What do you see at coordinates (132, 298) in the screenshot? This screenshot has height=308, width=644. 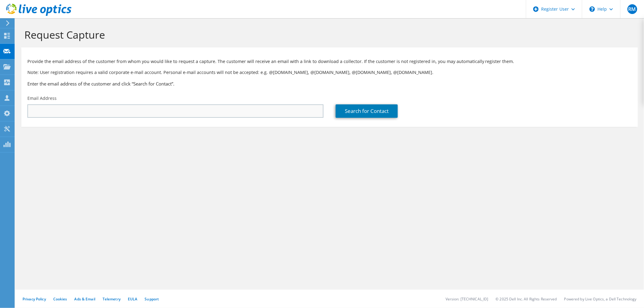 I see `a: EULA` at bounding box center [132, 298].